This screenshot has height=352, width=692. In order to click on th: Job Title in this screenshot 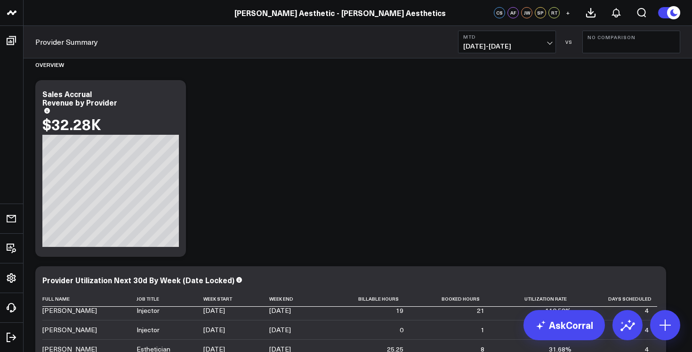, I will do `click(170, 298)`.